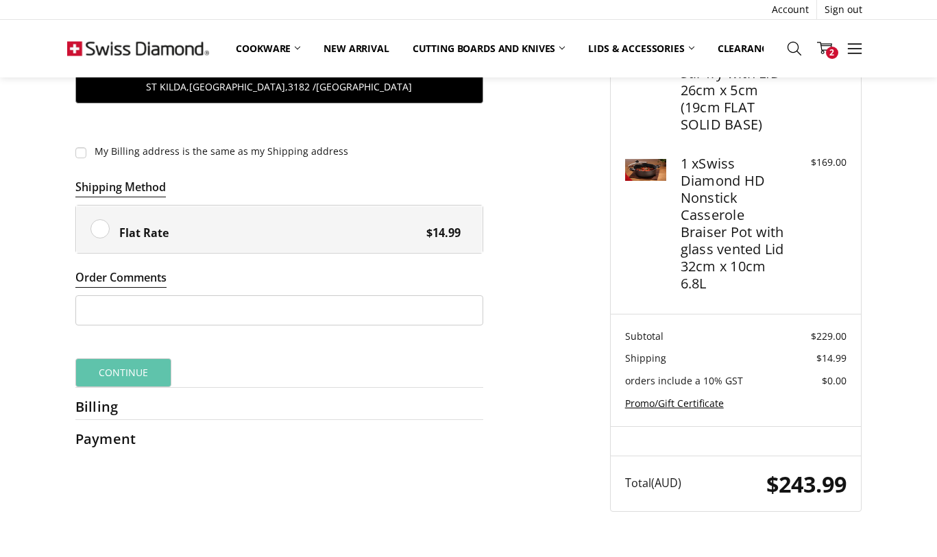 This screenshot has height=557, width=937. I want to click on span: St Kilda,, so click(167, 86).